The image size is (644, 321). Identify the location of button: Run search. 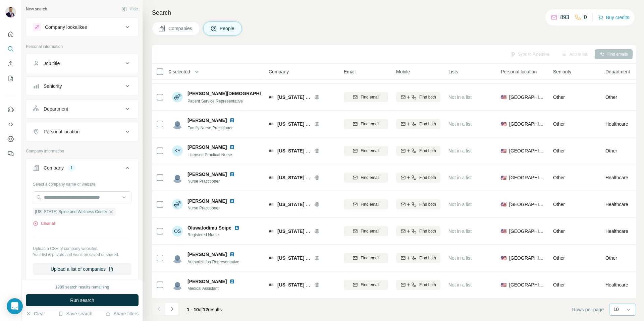
(82, 300).